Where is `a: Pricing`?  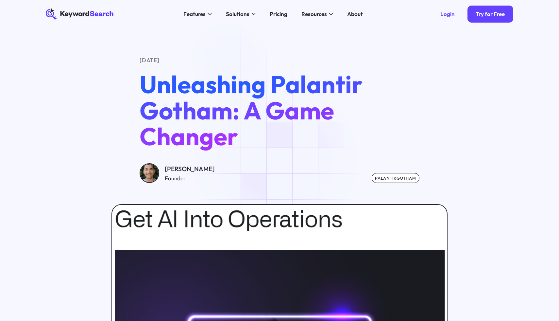
a: Pricing is located at coordinates (279, 14).